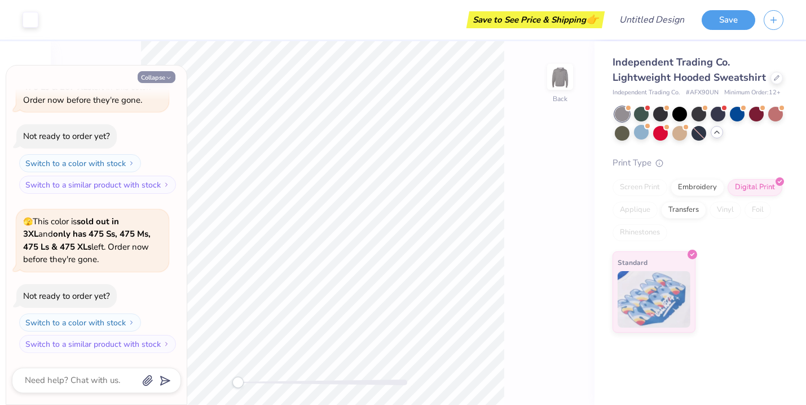  Describe the element at coordinates (652, 20) in the screenshot. I see `input: Untitled Design` at that location.